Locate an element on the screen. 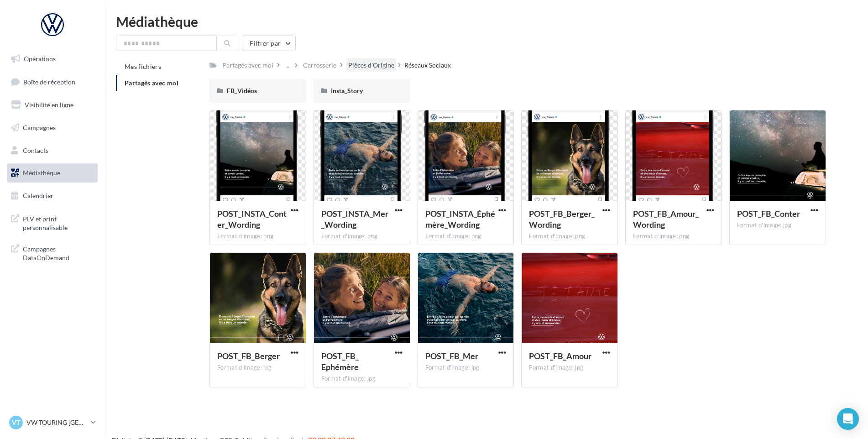 Image resolution: width=868 pixels, height=439 pixels. a: PLV et print personnalisable is located at coordinates (52, 223).